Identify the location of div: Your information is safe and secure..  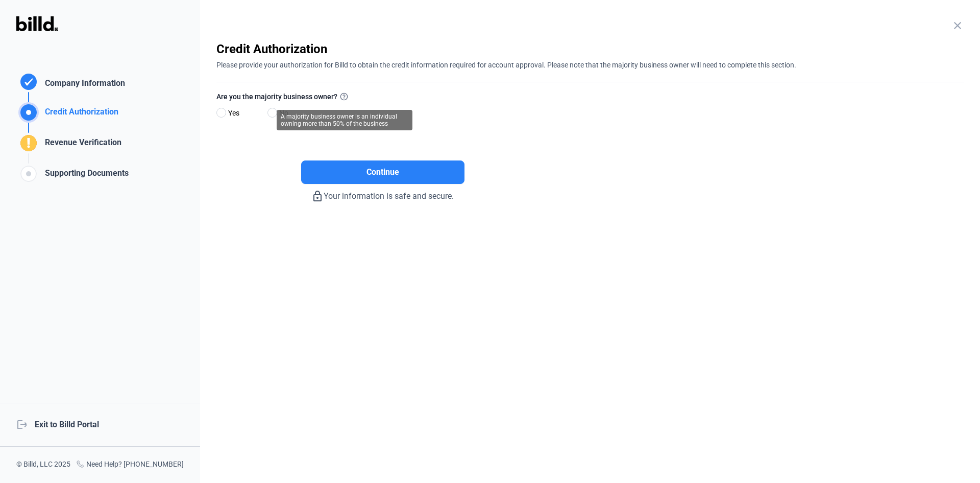
(382, 193).